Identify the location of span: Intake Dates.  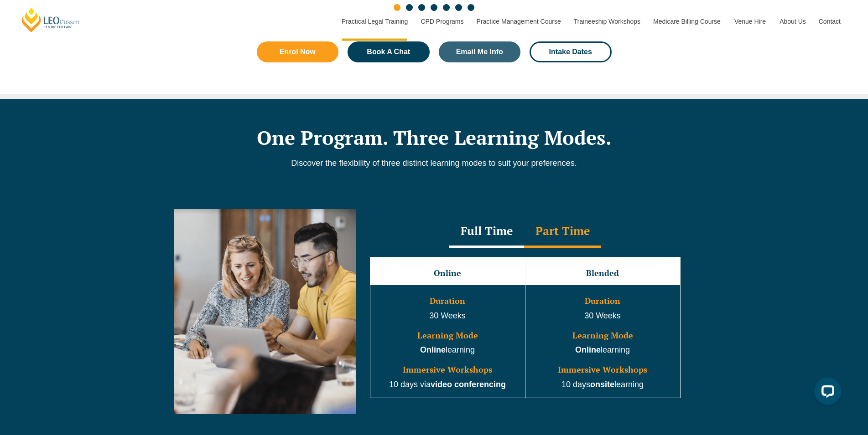
(571, 52).